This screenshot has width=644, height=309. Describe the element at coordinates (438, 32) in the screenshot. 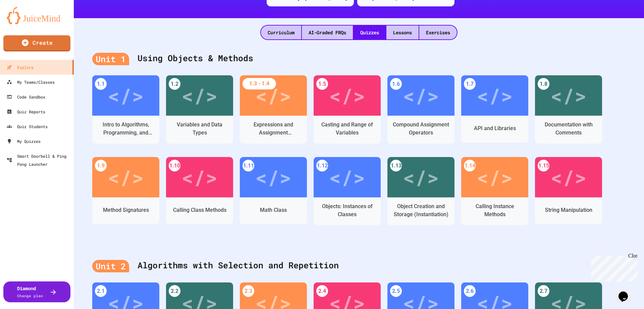

I see `div: Exercises` at that location.